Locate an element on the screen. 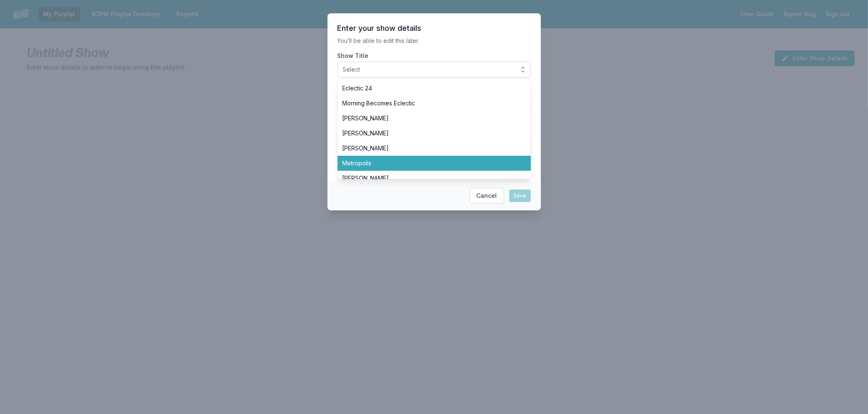 This screenshot has height=414, width=868. header: Enter your show details is located at coordinates (434, 29).